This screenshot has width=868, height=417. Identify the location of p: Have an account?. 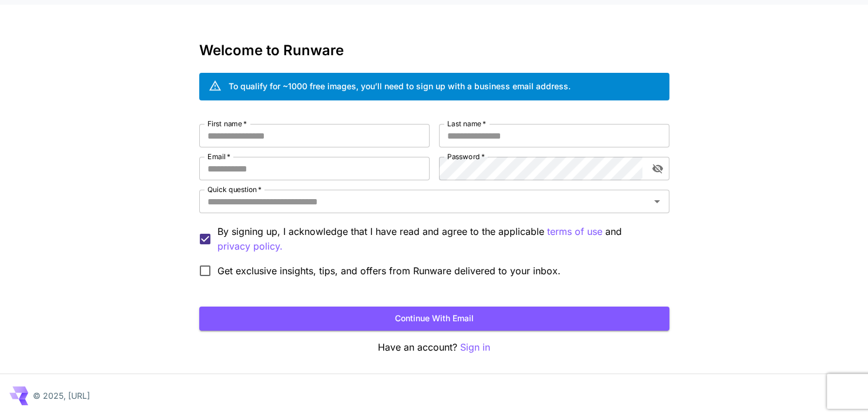
(434, 347).